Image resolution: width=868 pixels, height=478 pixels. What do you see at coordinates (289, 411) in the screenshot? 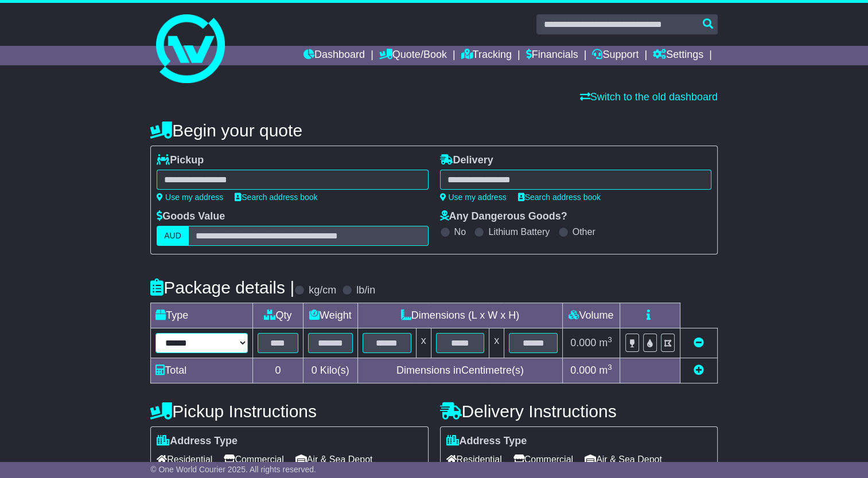
I see `h4: Pickup Instructions` at bounding box center [289, 411].